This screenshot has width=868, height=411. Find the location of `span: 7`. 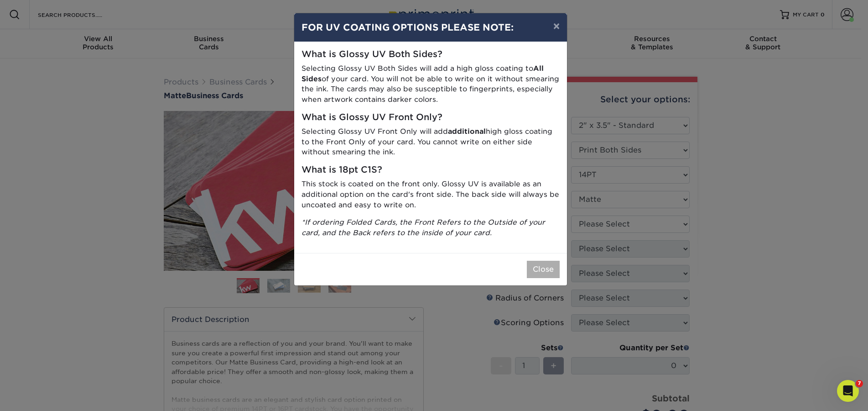

span: 7 is located at coordinates (859, 383).